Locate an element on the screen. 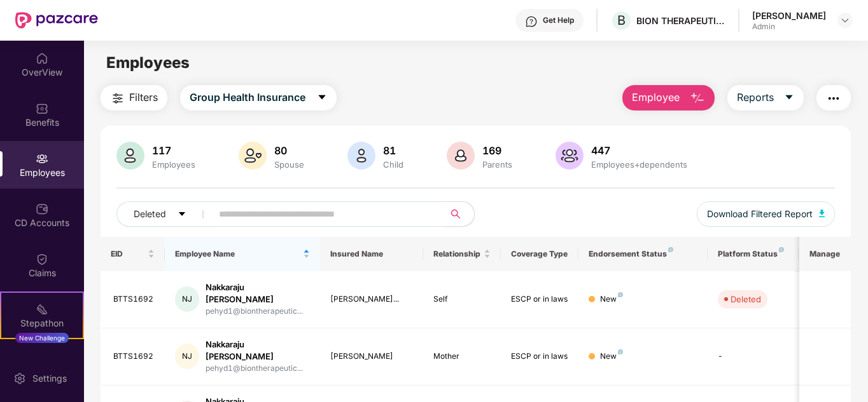  th: Relationship is located at coordinates (462, 255).